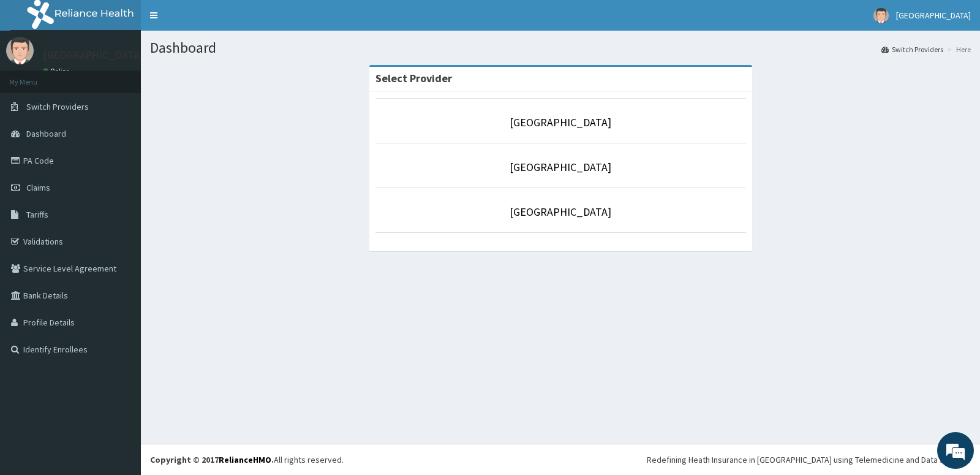 This screenshot has height=475, width=980. What do you see at coordinates (57, 107) in the screenshot?
I see `span: Switch Providers` at bounding box center [57, 107].